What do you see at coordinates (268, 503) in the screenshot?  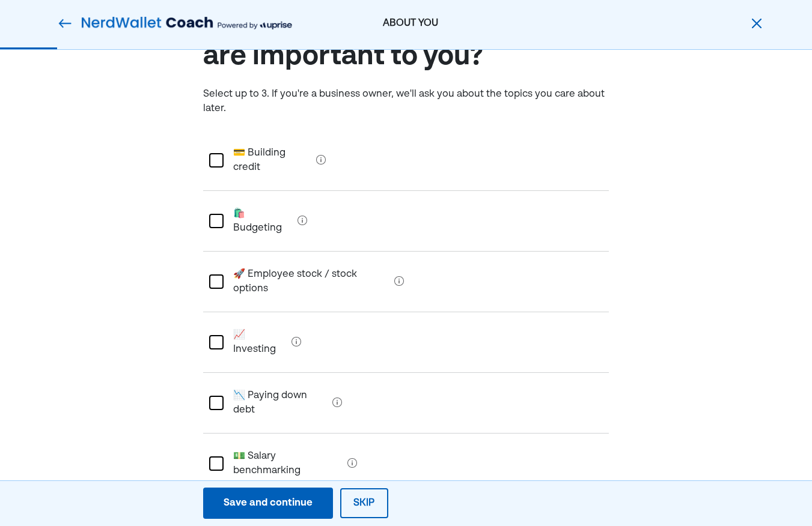 I see `button: Save and continue` at bounding box center [268, 503].